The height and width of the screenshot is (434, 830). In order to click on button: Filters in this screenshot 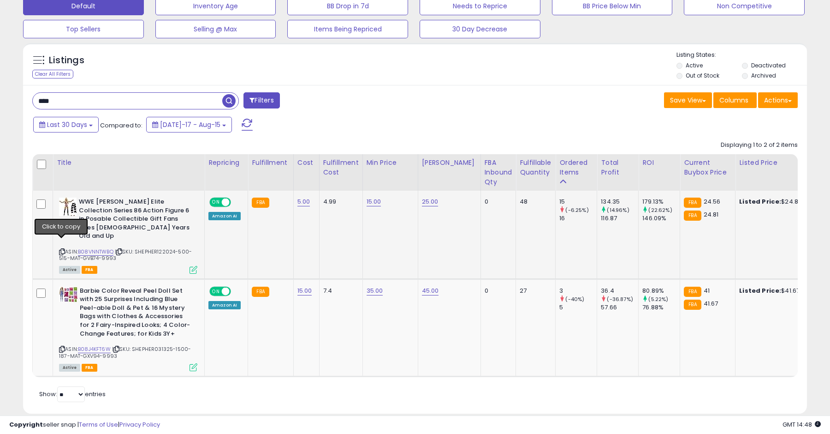, I will do `click(261, 100)`.